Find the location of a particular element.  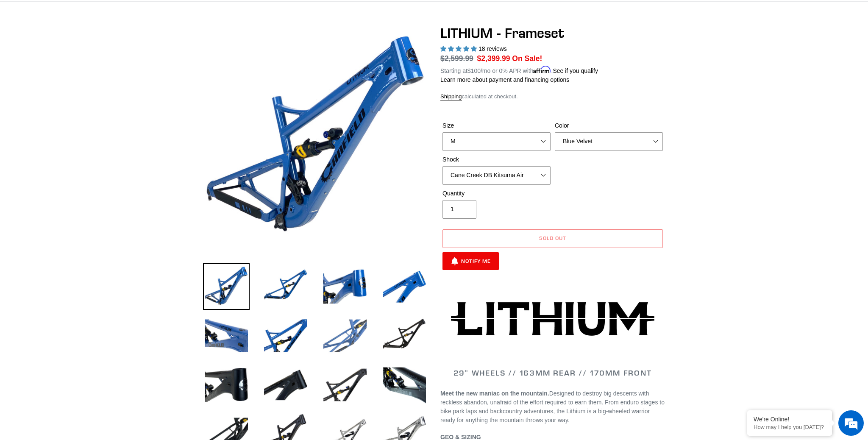

img: d_696896380_company_1647369064580_696896380 is located at coordinates (37, 53).